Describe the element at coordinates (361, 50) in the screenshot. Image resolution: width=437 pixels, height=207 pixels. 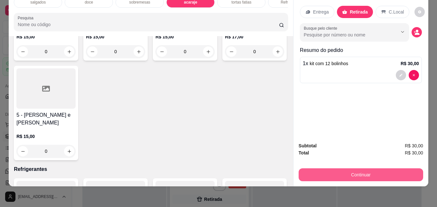
I see `p: Resumo do pedido` at that location.